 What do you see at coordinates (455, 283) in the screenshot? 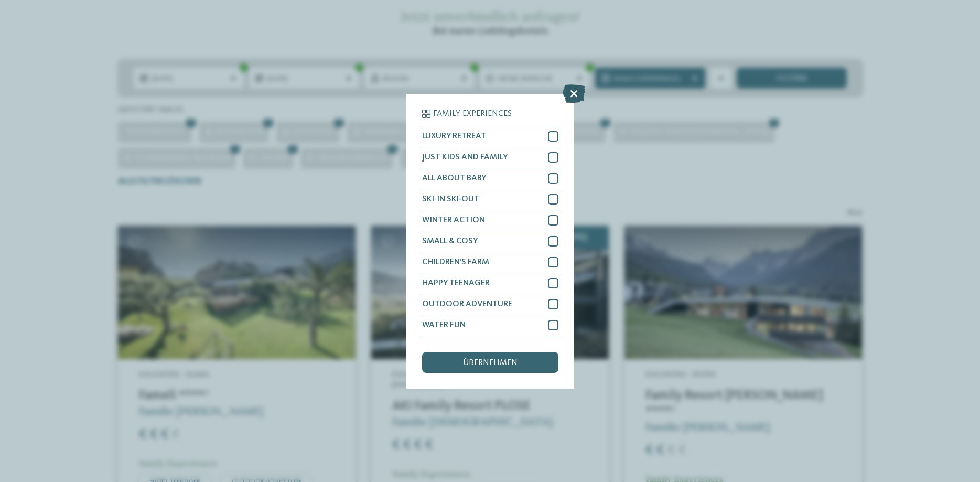
I see `span: HAPPY TEENAGER` at bounding box center [455, 283].